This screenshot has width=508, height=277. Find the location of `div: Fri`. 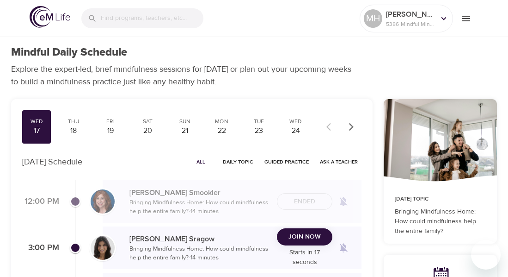

div: Fri is located at coordinates (111, 121).